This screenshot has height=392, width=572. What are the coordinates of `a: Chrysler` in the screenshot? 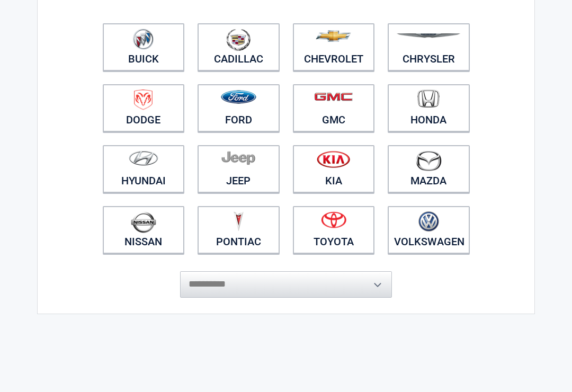 It's located at (428, 47).